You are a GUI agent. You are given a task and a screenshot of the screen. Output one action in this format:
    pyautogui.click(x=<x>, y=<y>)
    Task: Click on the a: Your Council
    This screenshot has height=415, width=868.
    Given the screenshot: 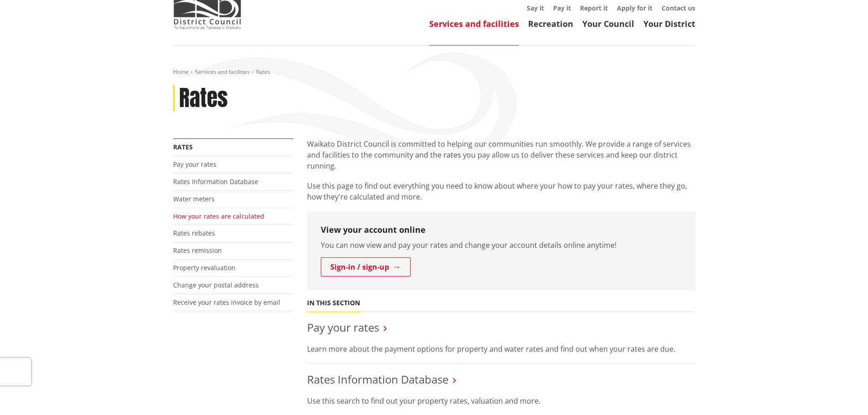 What is the action you would take?
    pyautogui.click(x=609, y=24)
    